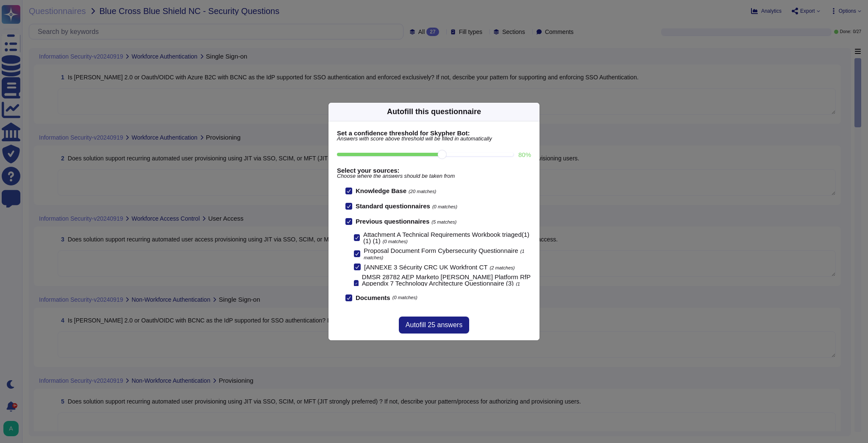  Describe the element at coordinates (434, 325) in the screenshot. I see `span: Autofill 25 answers` at that location.